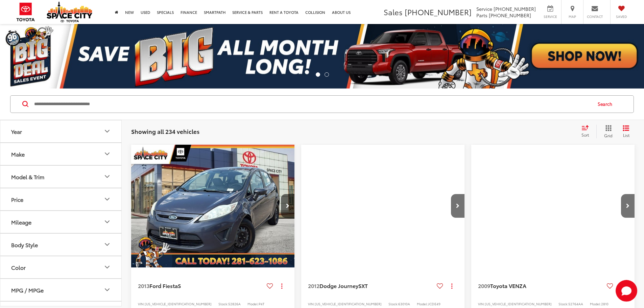 The image size is (644, 308). What do you see at coordinates (213, 206) in the screenshot?
I see `img: 2013 Ford Fiesta S` at bounding box center [213, 206].